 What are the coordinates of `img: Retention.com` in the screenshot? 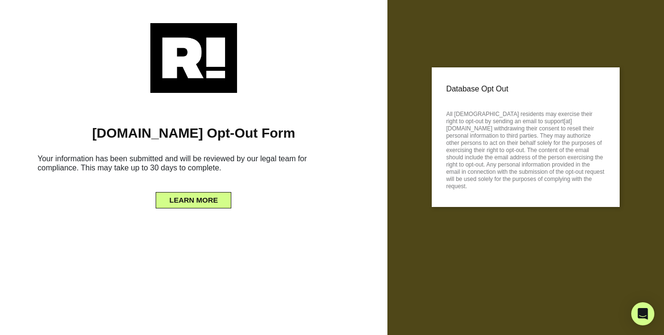 It's located at (194, 58).